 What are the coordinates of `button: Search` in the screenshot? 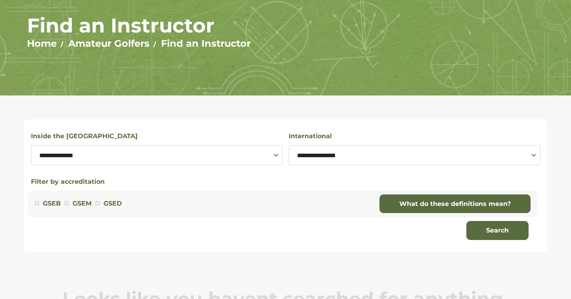 It's located at (497, 231).